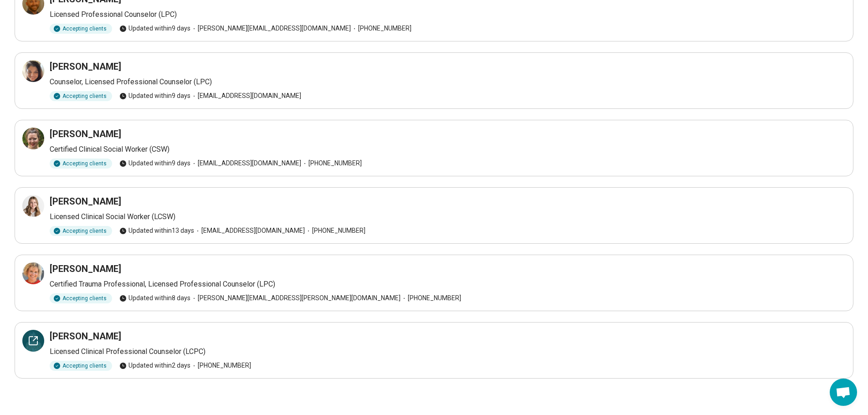  Describe the element at coordinates (447, 15) in the screenshot. I see `p: Licensed Professional Counselor (LPC)` at that location.